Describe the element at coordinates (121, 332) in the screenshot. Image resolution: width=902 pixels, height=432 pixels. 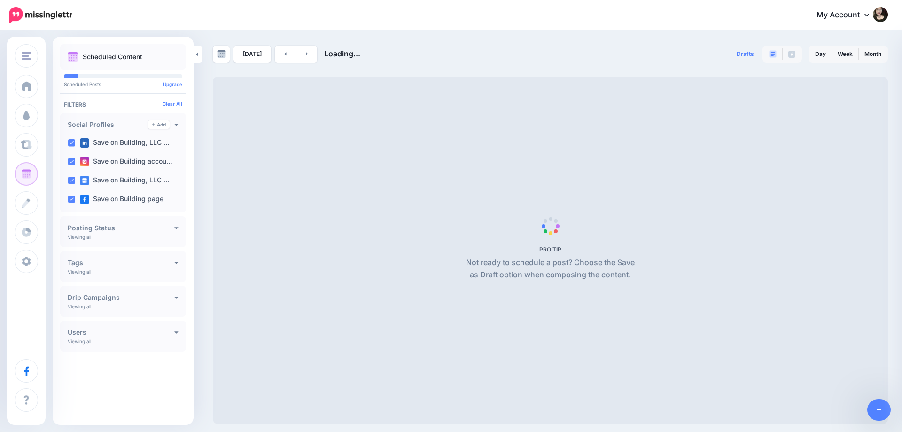
I see `h4: Users` at that location.